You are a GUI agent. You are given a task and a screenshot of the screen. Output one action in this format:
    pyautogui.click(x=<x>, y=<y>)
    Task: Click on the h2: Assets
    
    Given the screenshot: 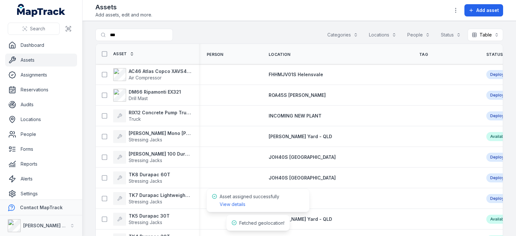 What is the action you would take?
    pyautogui.click(x=124, y=7)
    